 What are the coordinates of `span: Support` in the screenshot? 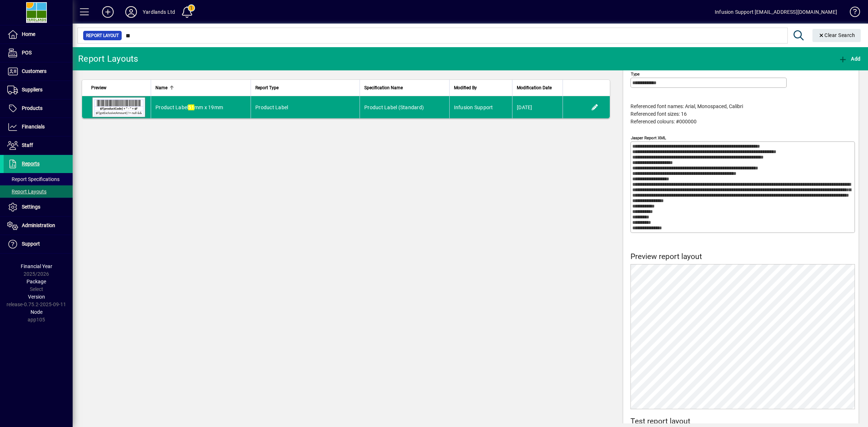 It's located at (31, 244).